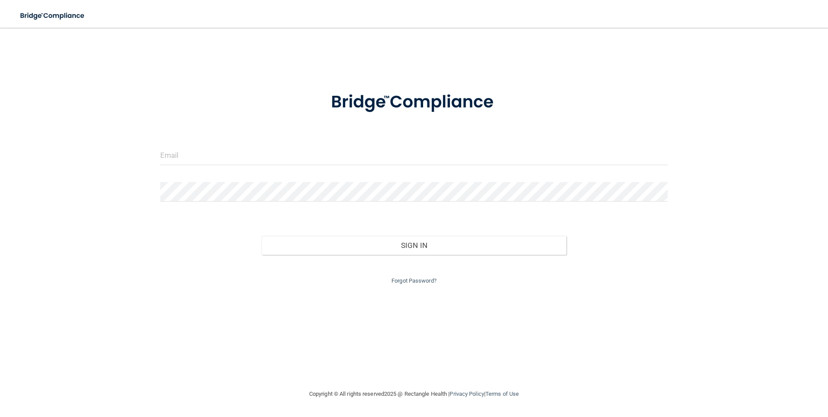 This screenshot has height=417, width=828. Describe the element at coordinates (414, 245) in the screenshot. I see `button: Sign In` at that location.